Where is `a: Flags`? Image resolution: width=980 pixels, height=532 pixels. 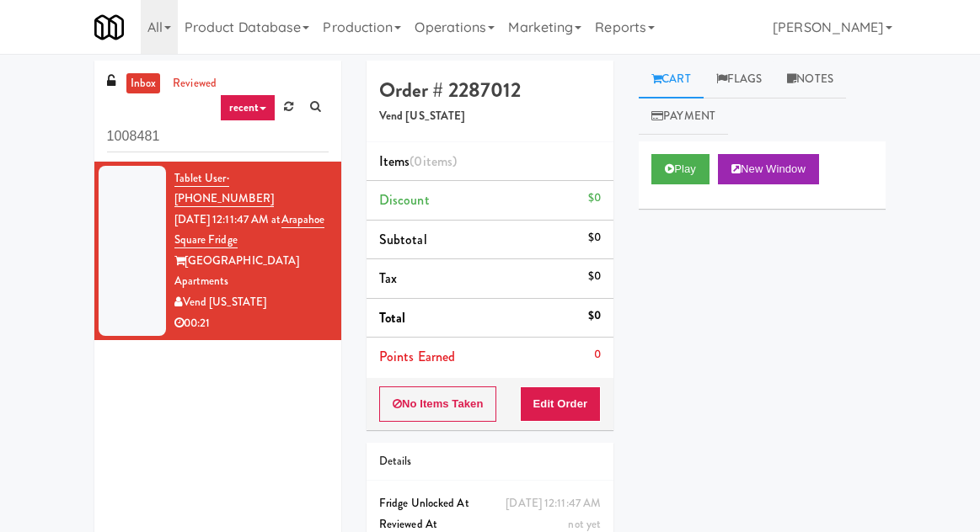 a: Flags is located at coordinates (739, 79).